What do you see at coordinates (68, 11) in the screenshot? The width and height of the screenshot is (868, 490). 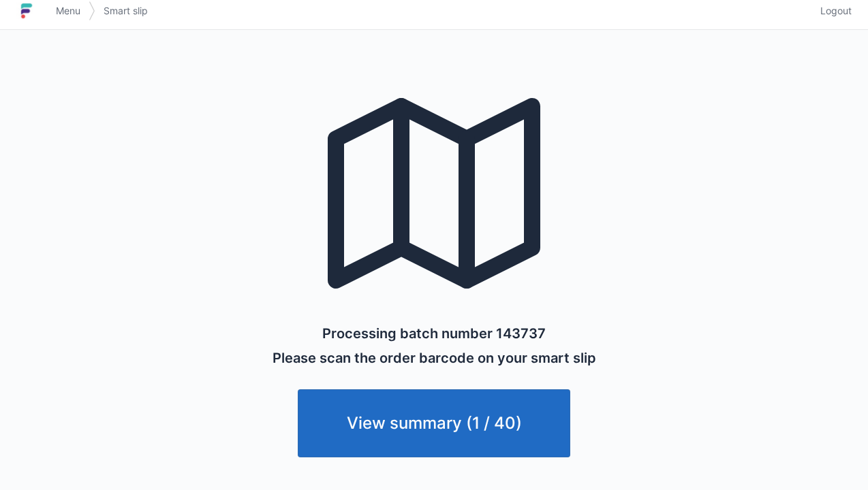 I see `span: Menu` at bounding box center [68, 11].